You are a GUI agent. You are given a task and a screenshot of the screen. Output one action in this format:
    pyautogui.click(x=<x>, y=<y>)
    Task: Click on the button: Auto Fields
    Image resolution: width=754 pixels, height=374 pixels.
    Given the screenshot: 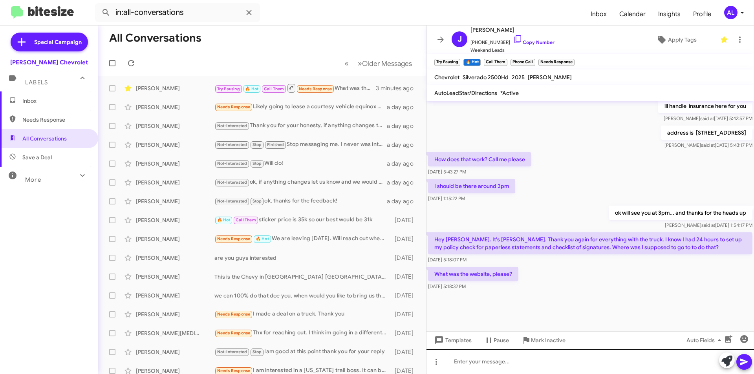 What is the action you would take?
    pyautogui.click(x=706, y=341)
    